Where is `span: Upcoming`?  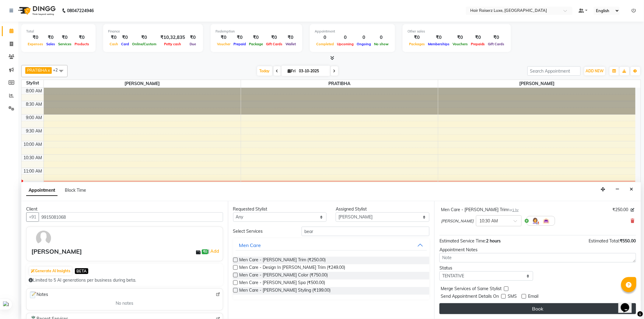 span: Upcoming is located at coordinates (345, 44).